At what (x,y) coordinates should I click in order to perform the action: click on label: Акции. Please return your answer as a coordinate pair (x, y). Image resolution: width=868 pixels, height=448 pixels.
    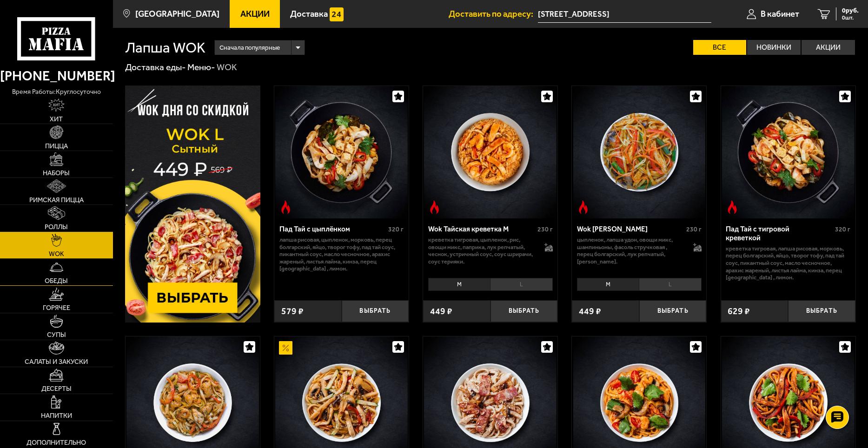
    Looking at the image, I should click on (827, 48).